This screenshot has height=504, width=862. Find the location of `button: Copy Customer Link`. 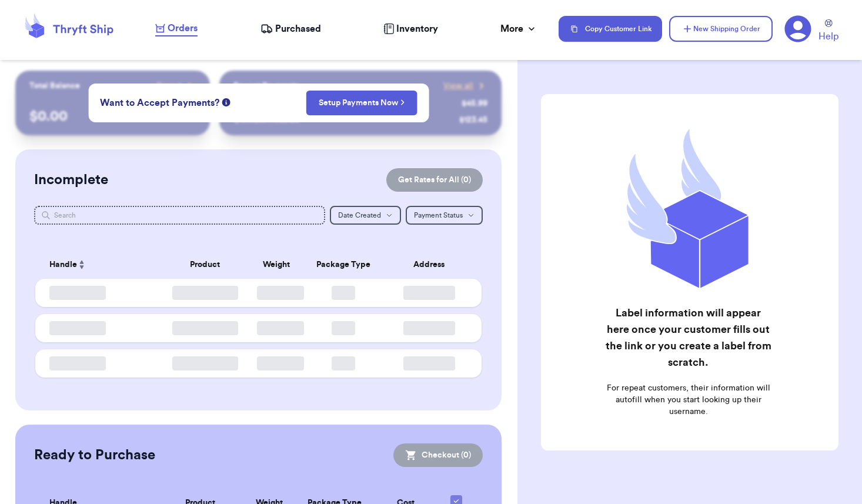

button: Copy Customer Link is located at coordinates (610, 29).